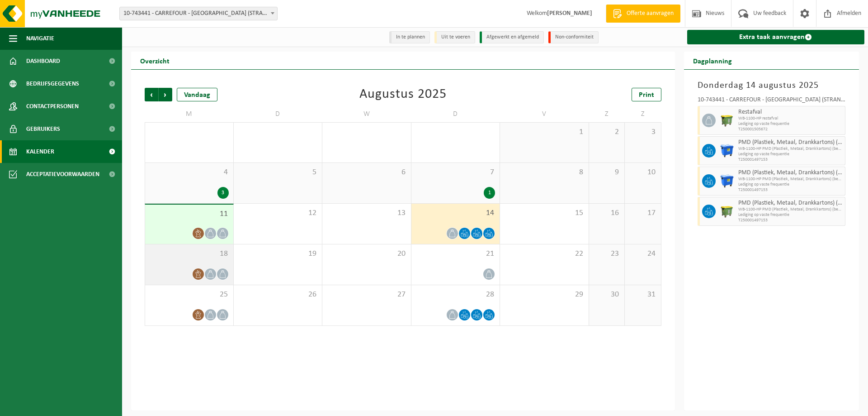 The width and height of the screenshot is (868, 416). What do you see at coordinates (367, 213) in the screenshot?
I see `span: 13` at bounding box center [367, 213].